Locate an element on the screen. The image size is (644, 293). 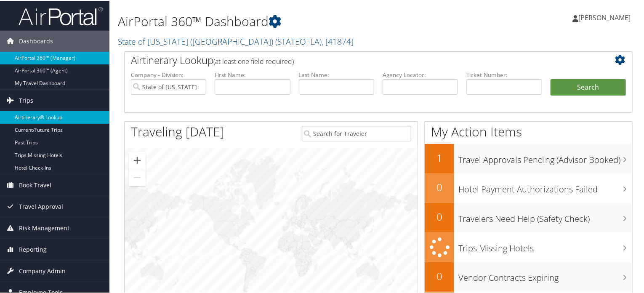
h2: Airtinerary Lookup is located at coordinates (357, 59).